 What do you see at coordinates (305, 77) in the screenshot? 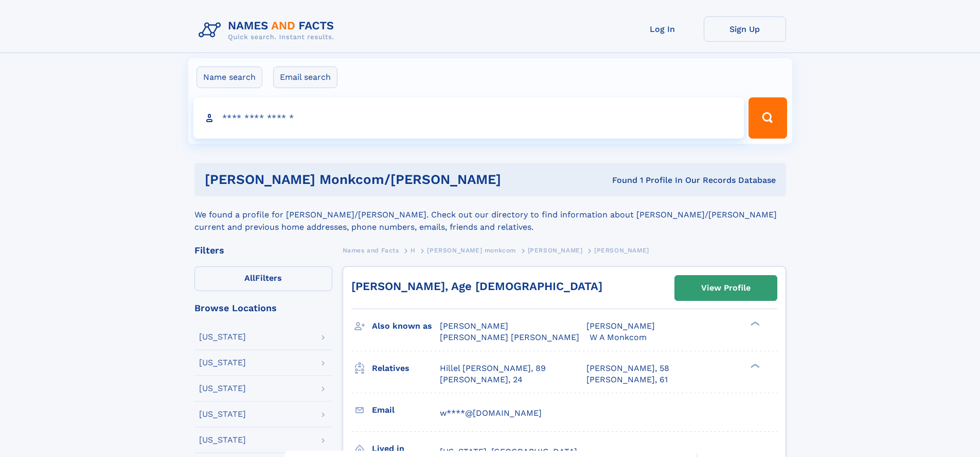
I see `label: Email search` at bounding box center [305, 77].